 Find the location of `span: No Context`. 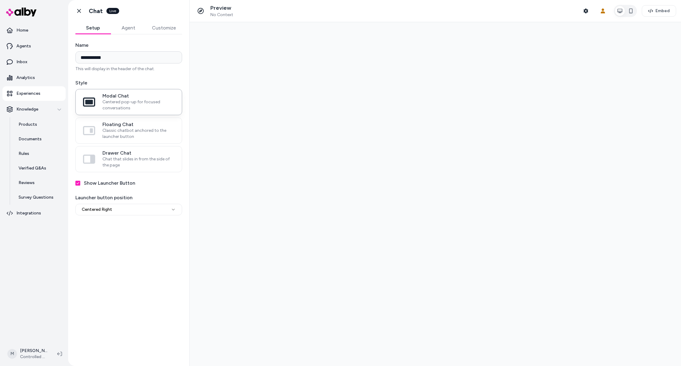

span: No Context is located at coordinates (222, 15).